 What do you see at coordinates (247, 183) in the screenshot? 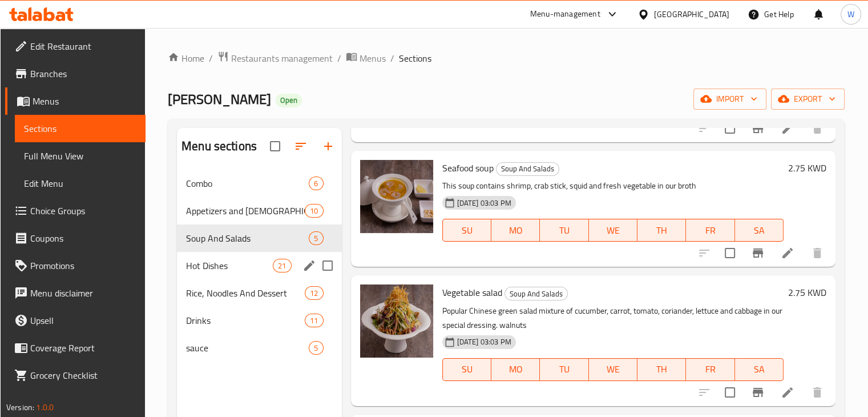
I see `span: Combo` at bounding box center [247, 183].